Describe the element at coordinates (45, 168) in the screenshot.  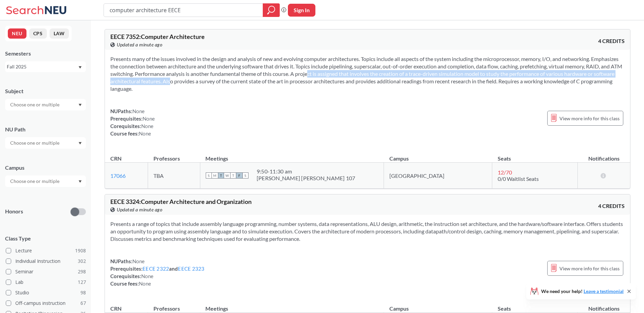
I see `div: Campus` at that location.